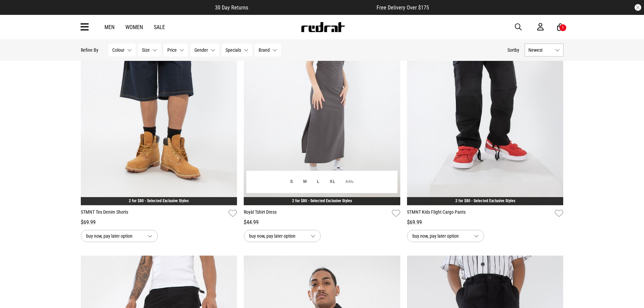 The height and width of the screenshot is (308, 644). What do you see at coordinates (89, 50) in the screenshot?
I see `p: Refine By` at bounding box center [89, 50].